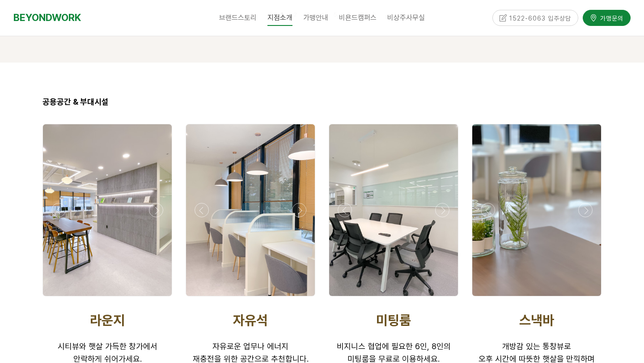 The width and height of the screenshot is (644, 363). What do you see at coordinates (537, 320) in the screenshot?
I see `span: 스낵바` at bounding box center [537, 320].